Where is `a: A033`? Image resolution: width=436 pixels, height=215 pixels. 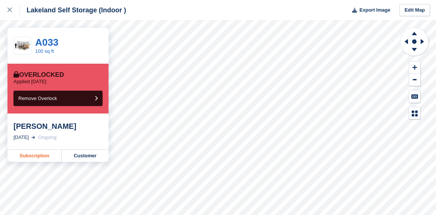
a: A033 is located at coordinates (47, 42).